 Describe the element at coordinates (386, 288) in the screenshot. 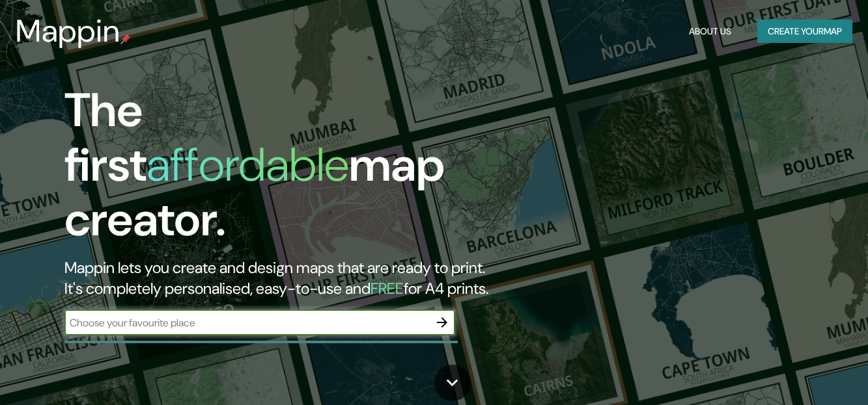

I see `h5: FREE` at that location.